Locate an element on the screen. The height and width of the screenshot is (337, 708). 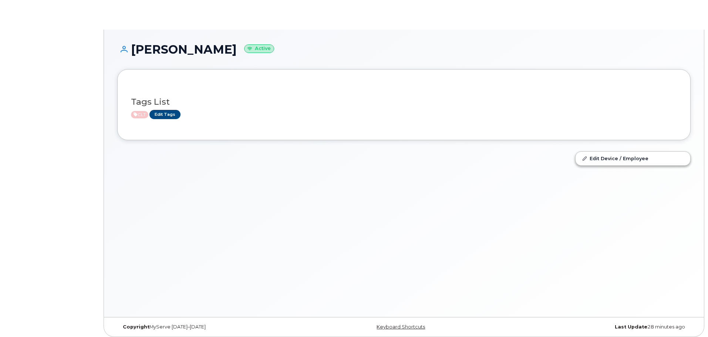
h3: Tags List is located at coordinates (404, 102).